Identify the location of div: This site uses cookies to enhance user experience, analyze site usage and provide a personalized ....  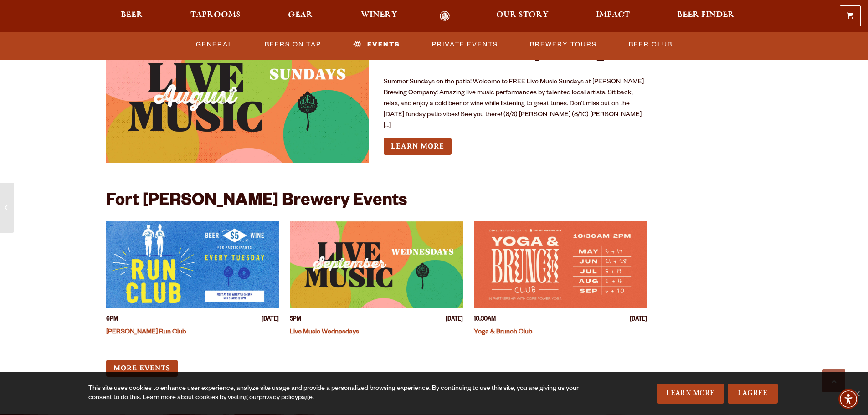
(335, 394).